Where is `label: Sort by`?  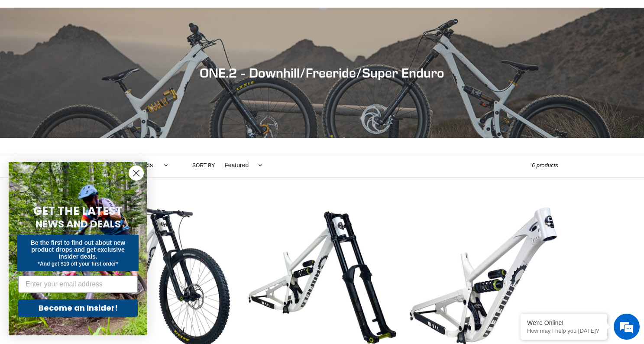 label: Sort by is located at coordinates (204, 165).